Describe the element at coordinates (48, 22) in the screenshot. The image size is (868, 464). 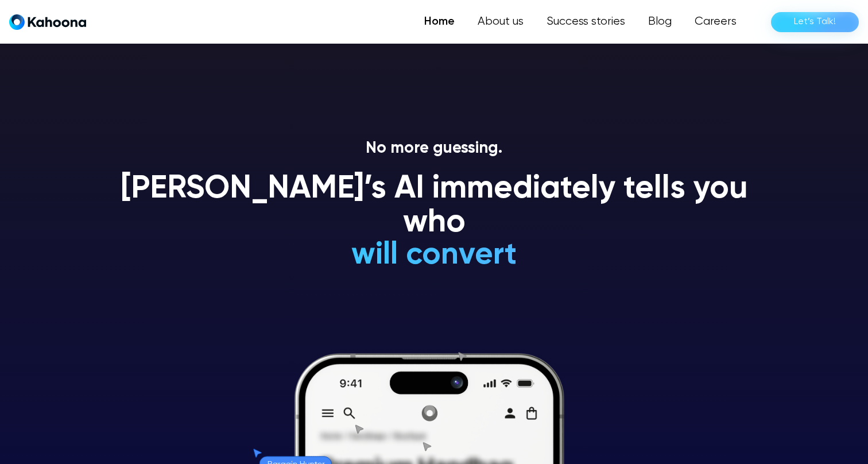
I see `a: home` at that location.